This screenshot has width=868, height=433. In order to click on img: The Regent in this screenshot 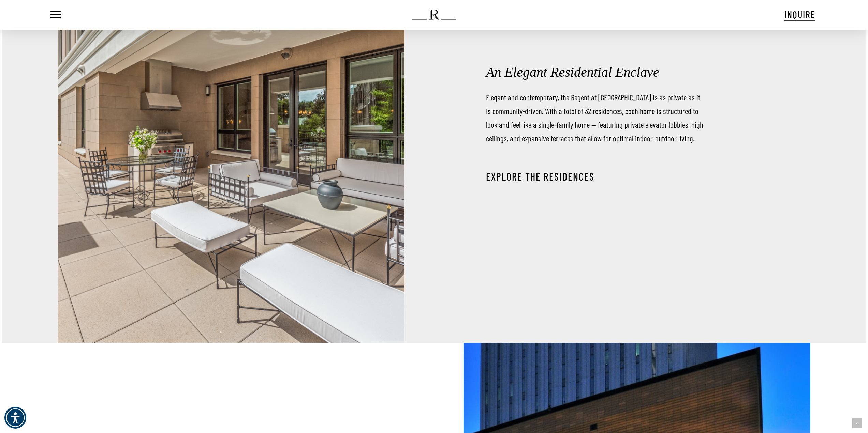, I will do `click(434, 14)`.